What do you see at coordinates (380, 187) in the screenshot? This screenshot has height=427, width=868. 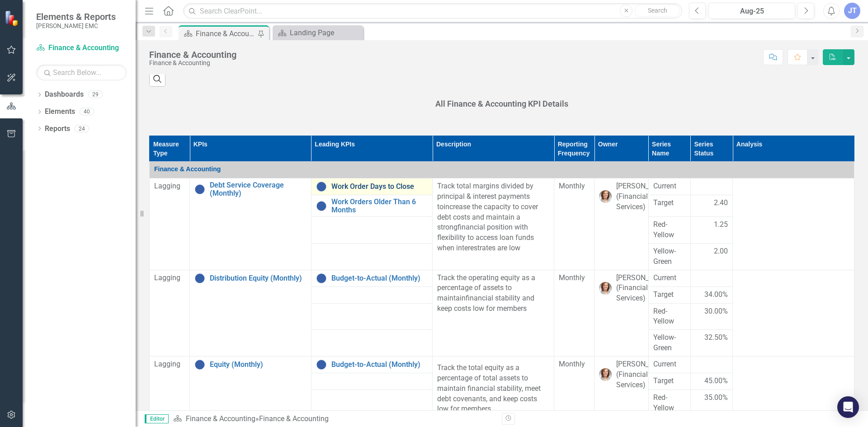 I see `a: Work Order Days to Close` at bounding box center [380, 187].